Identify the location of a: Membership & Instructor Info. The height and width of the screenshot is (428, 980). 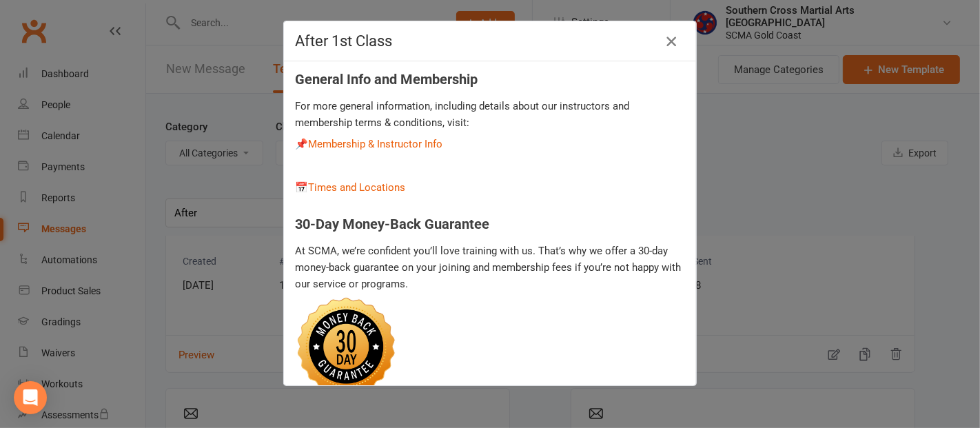
(375, 144).